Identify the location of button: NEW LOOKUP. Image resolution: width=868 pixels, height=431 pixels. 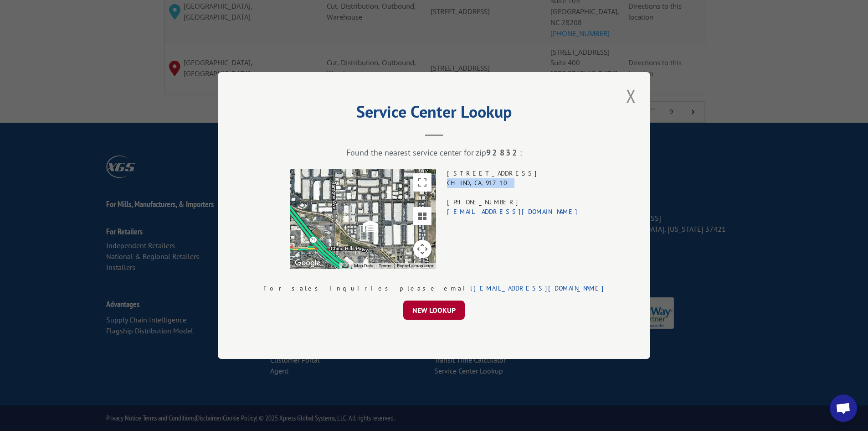
(434, 310).